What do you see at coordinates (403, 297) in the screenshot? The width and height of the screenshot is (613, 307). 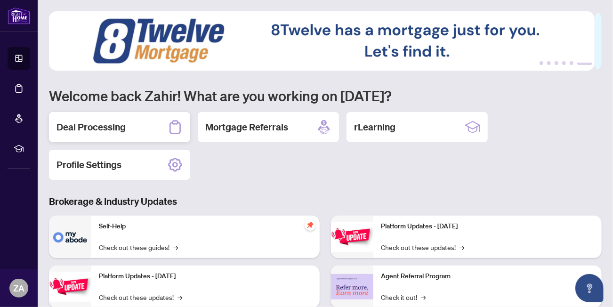 I see `a: Check it out!→` at bounding box center [403, 297].